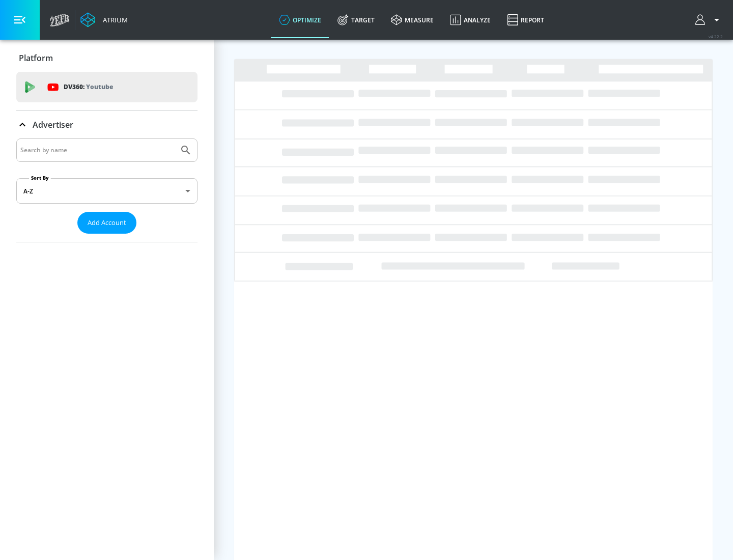 The image size is (733, 560). What do you see at coordinates (88, 87) in the screenshot?
I see `p: DV360:` at bounding box center [88, 87].